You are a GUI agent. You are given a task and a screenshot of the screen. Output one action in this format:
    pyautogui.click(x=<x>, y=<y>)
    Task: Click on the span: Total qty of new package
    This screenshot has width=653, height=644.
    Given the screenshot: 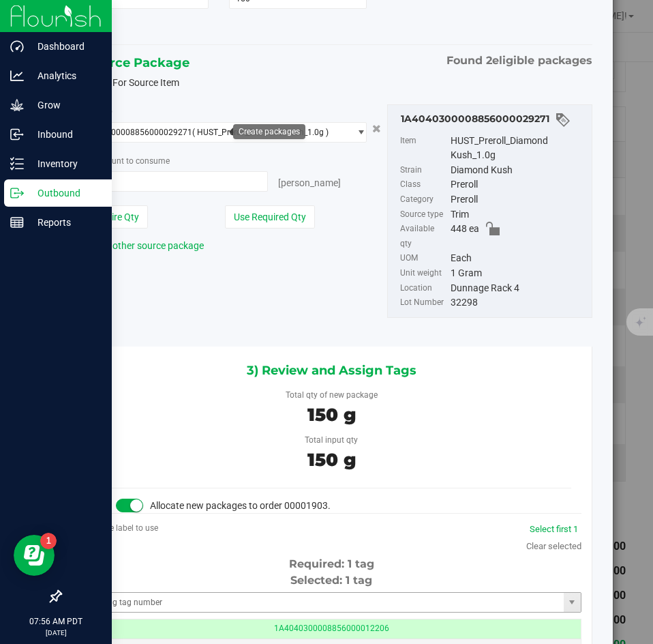 What is the action you would take?
    pyautogui.click(x=332, y=395)
    